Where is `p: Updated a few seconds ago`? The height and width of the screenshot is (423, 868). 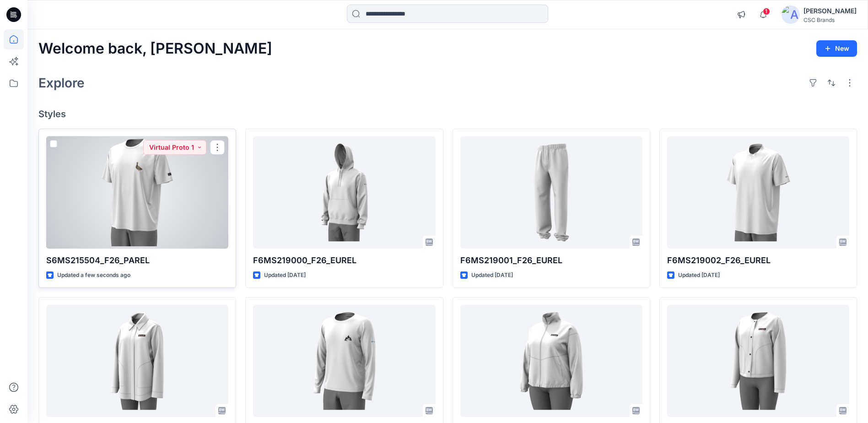
p: Updated a few seconds ago is located at coordinates (94, 275).